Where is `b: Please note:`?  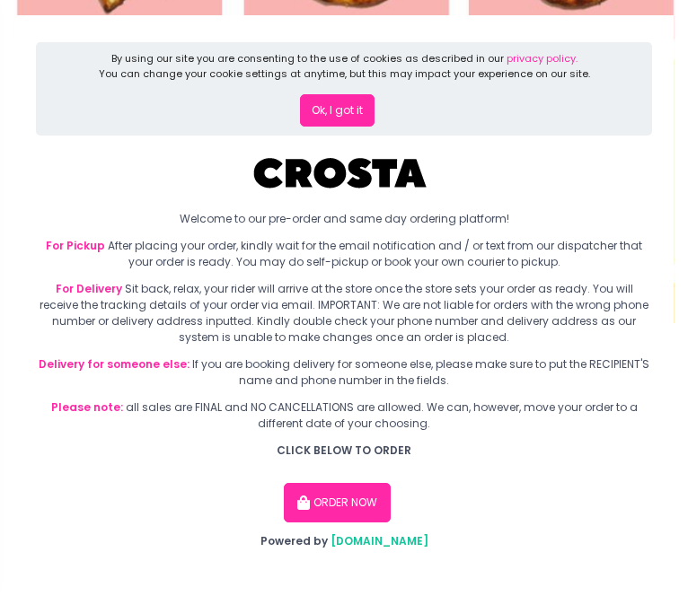 b: Please note: is located at coordinates (87, 407).